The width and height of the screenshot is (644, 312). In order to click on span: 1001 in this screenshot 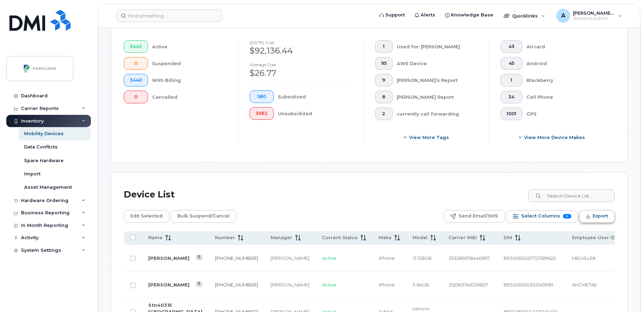, I will do `click(511, 114)`.